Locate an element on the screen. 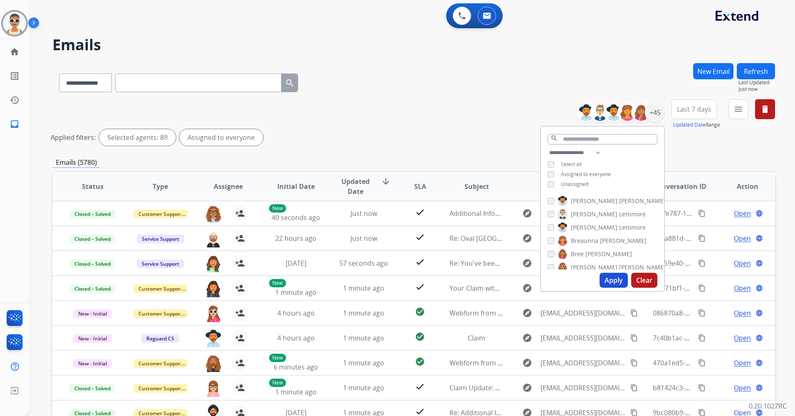 This screenshot has height=416, width=795. p: Emails (5780) is located at coordinates (76, 163).